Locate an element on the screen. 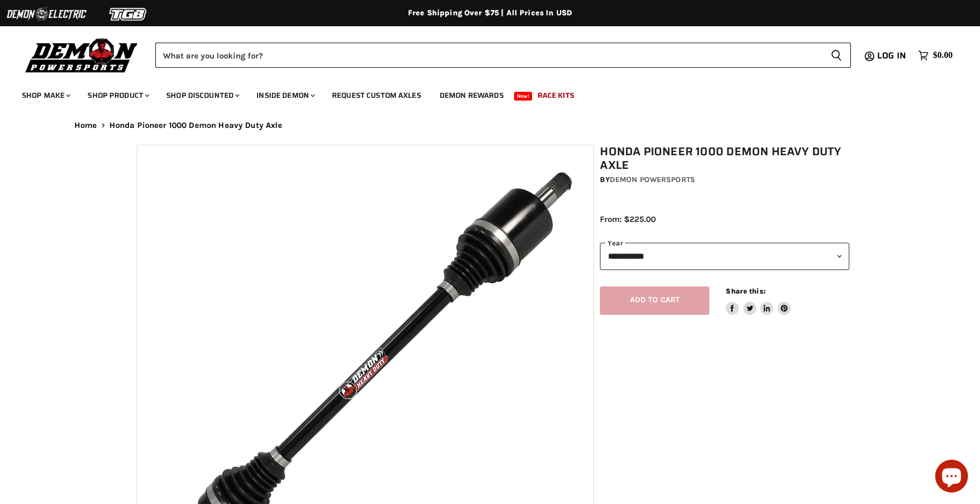 Image resolution: width=980 pixels, height=504 pixels. a: Home is located at coordinates (86, 125).